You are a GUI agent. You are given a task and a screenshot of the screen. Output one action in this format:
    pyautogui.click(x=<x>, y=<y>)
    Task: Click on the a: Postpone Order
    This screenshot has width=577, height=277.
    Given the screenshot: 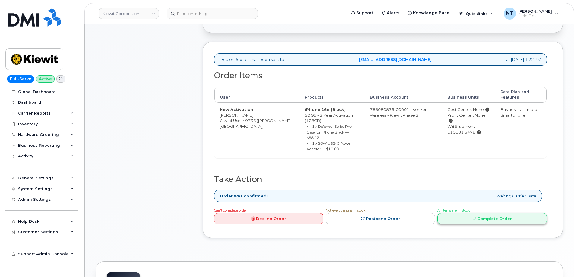 What is the action you would take?
    pyautogui.click(x=380, y=218)
    